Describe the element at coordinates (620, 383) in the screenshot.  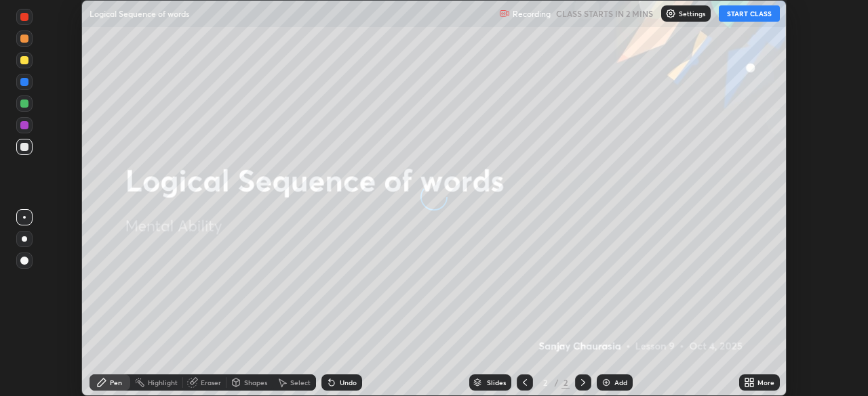
I see `div: Add` at that location.